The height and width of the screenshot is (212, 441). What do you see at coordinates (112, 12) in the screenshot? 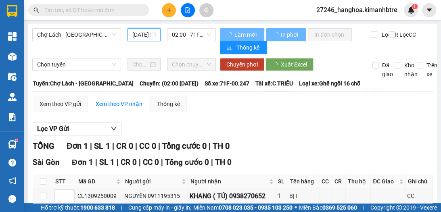
I see `div: Sài Gòn` at bounding box center [112, 12].